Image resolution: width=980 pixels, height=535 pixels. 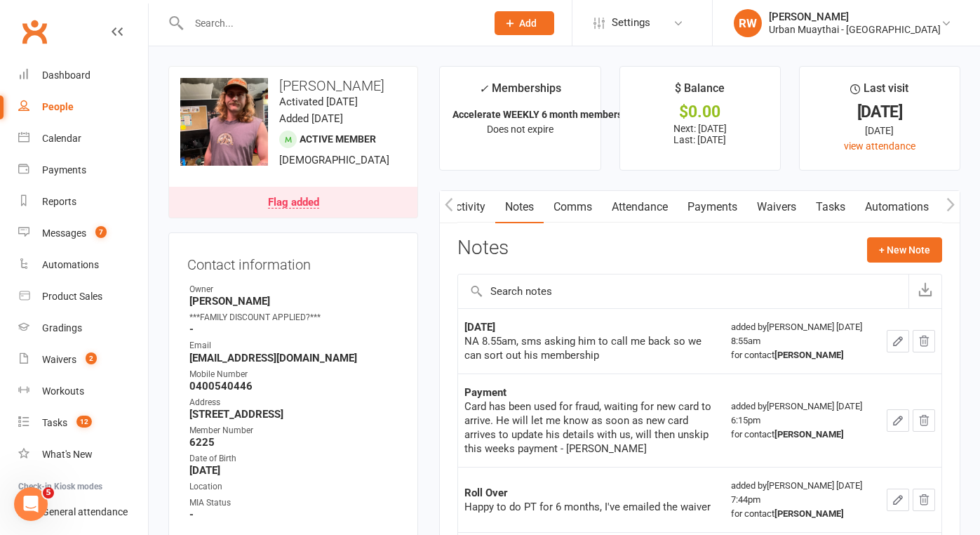 I want to click on a: Reports, so click(x=83, y=201).